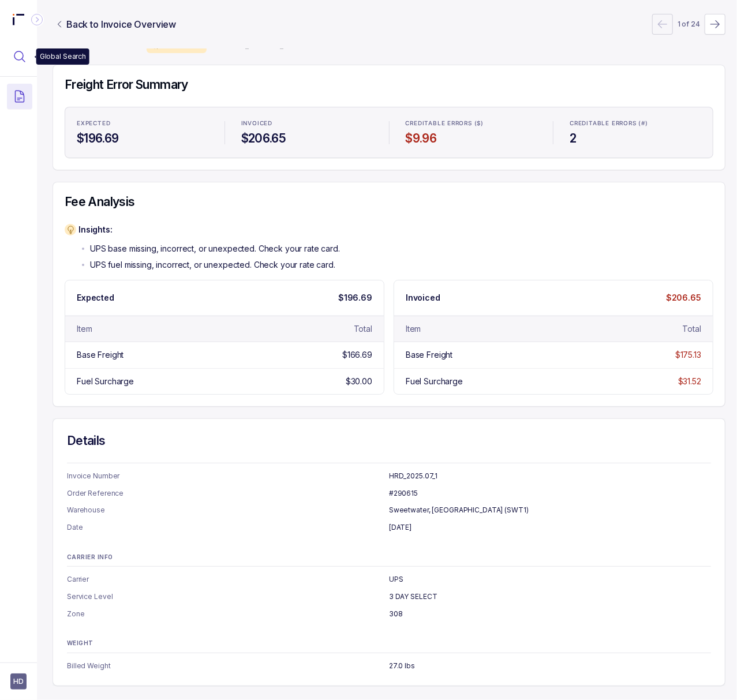 The width and height of the screenshot is (737, 700). I want to click on div: $175.13, so click(688, 355).